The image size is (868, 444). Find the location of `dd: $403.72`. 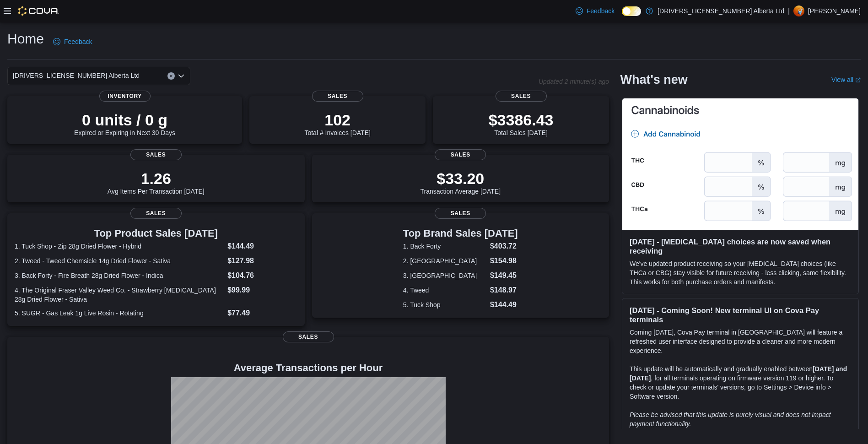

dd: $403.72 is located at coordinates (504, 246).